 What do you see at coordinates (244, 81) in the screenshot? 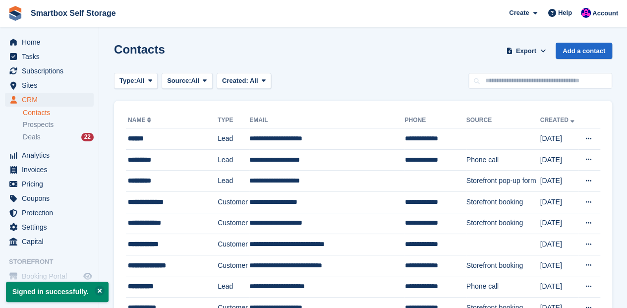
I see `button: Created: All` at bounding box center [244, 81].